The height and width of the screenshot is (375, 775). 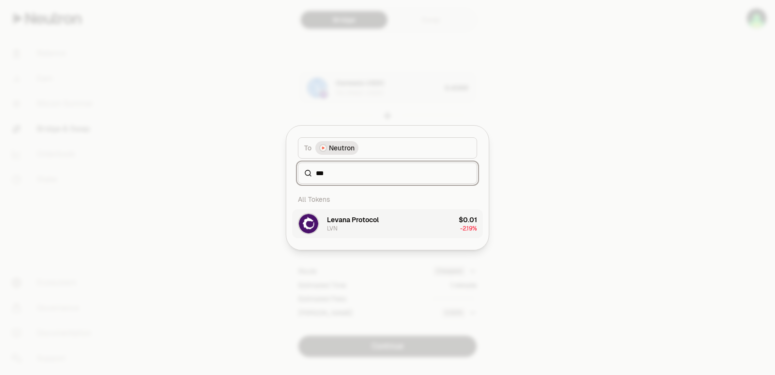 What do you see at coordinates (323, 148) in the screenshot?
I see `img: Neutron Logo` at bounding box center [323, 148].